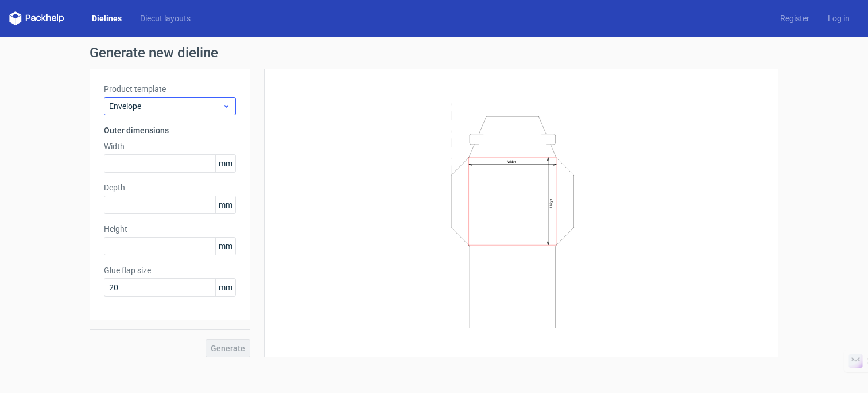 This screenshot has height=393, width=868. Describe the element at coordinates (165, 18) in the screenshot. I see `a: Diecut layouts` at that location.